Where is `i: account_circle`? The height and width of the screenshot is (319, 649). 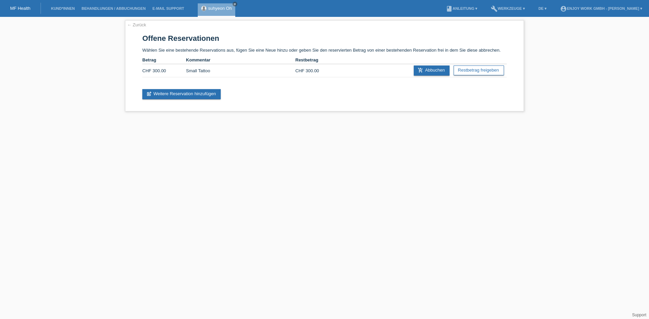
i: account_circle is located at coordinates (563, 9).